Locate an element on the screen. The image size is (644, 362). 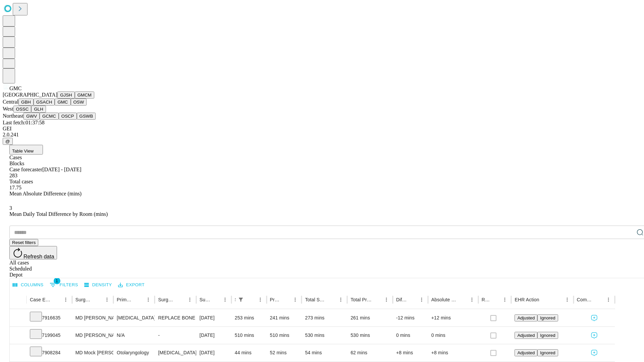
span: GMC is located at coordinates (15, 88).